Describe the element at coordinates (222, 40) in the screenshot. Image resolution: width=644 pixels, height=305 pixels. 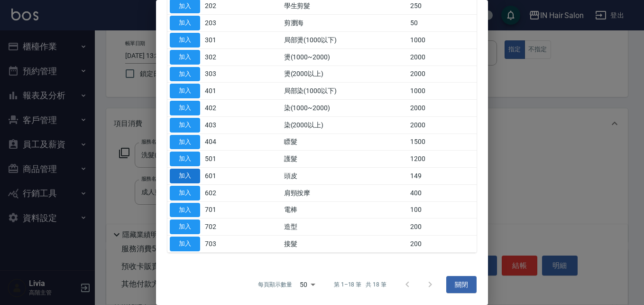
I see `td: 301` at that location.